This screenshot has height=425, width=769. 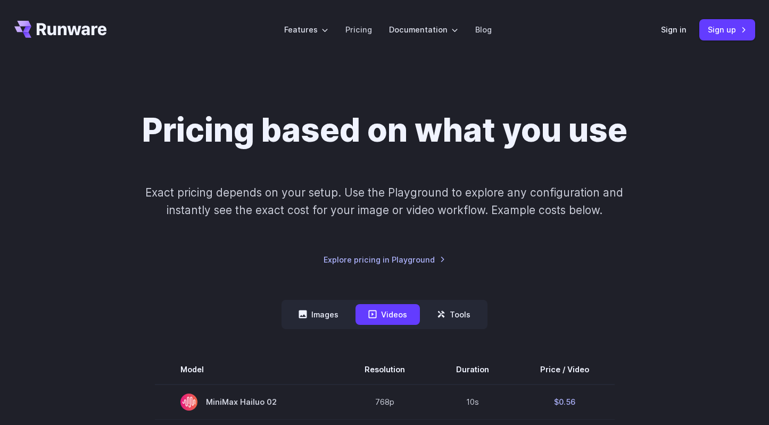 What do you see at coordinates (387, 314) in the screenshot?
I see `button: Videos` at bounding box center [387, 314].